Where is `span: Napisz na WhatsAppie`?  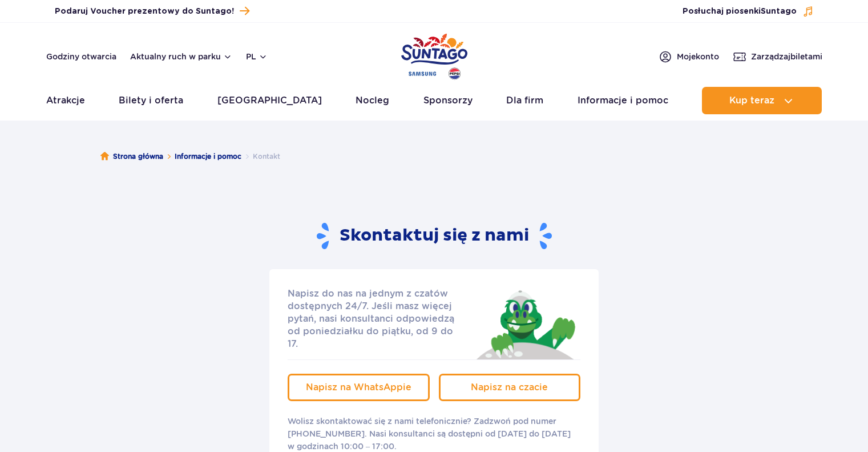 span: Napisz na WhatsAppie is located at coordinates (358, 386).